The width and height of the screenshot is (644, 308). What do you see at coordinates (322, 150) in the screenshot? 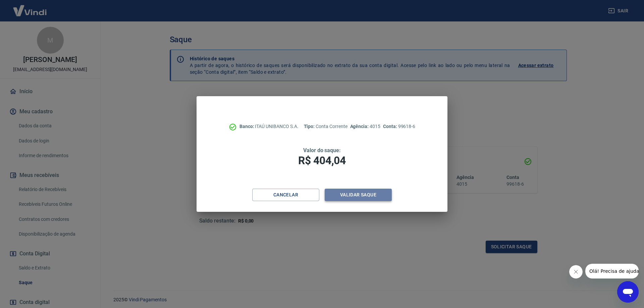
I see `span: Valor do saque:` at bounding box center [322, 150].